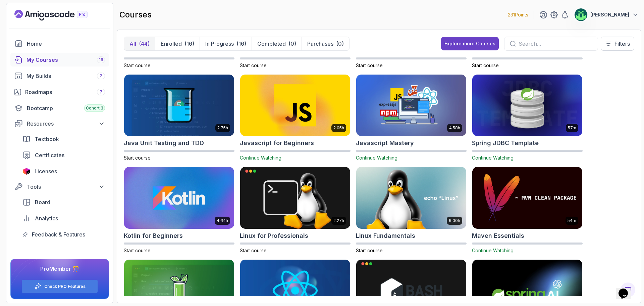 The height and width of the screenshot is (306, 644). Describe the element at coordinates (140, 44) in the screenshot. I see `button: All(44)` at that location.